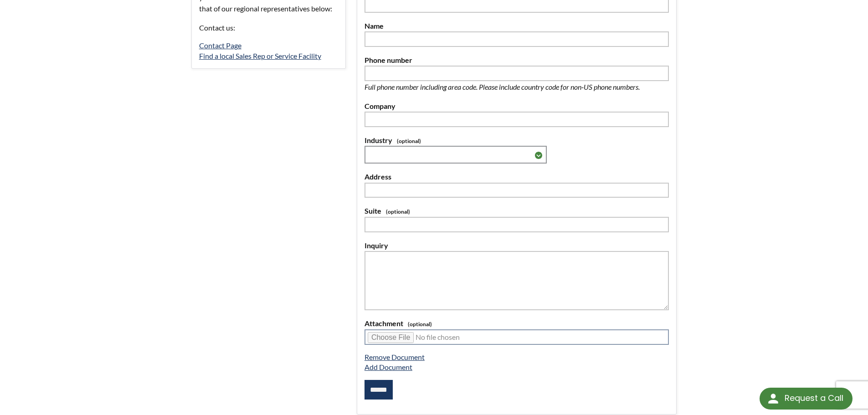 This screenshot has width=868, height=415. I want to click on img: round button, so click(773, 398).